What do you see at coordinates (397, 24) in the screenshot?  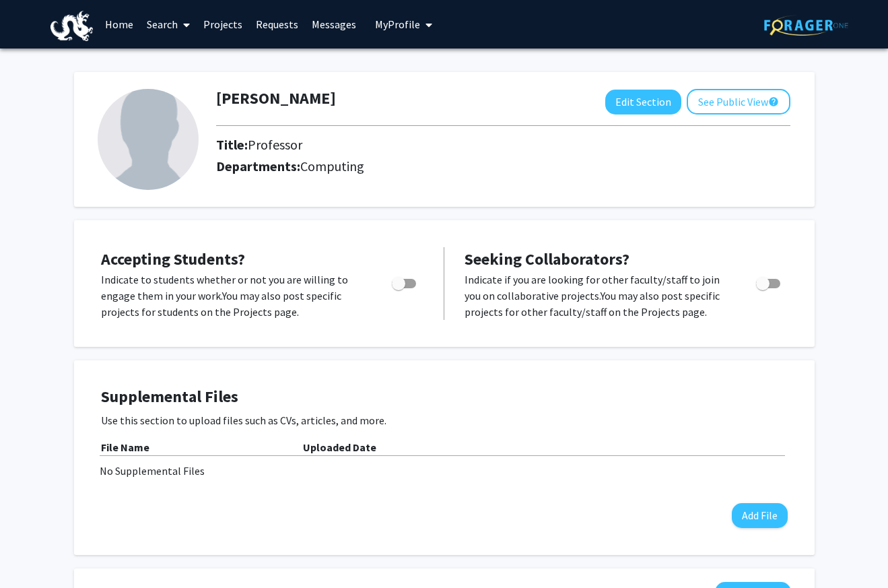 I see `span: My Profile` at bounding box center [397, 24].